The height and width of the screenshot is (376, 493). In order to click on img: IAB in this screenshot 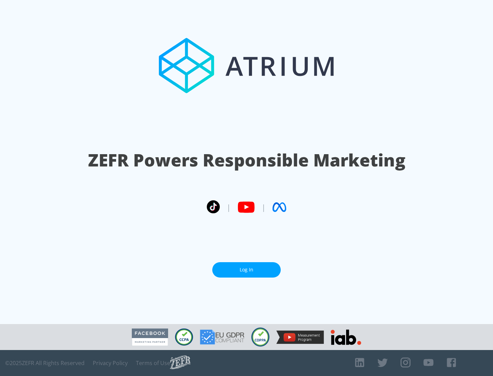, I will do `click(346, 337)`.